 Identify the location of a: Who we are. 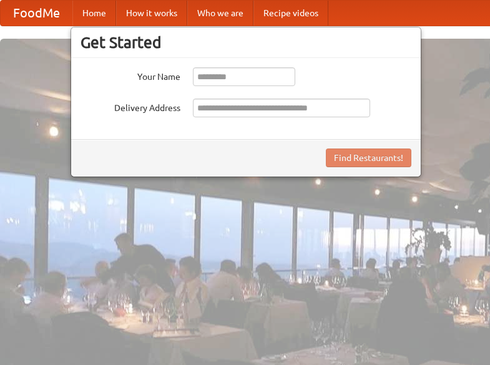
(220, 13).